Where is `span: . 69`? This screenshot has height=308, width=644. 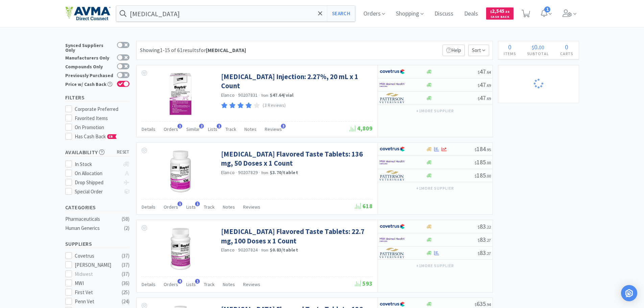 span: . 69 is located at coordinates (488, 98).